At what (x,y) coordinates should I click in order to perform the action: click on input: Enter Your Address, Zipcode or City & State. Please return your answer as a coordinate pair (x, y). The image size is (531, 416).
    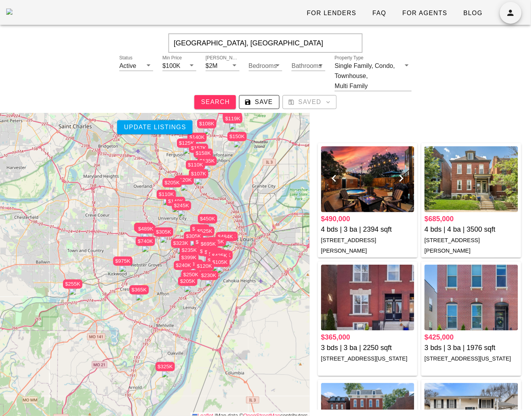
    Looking at the image, I should click on (265, 43).